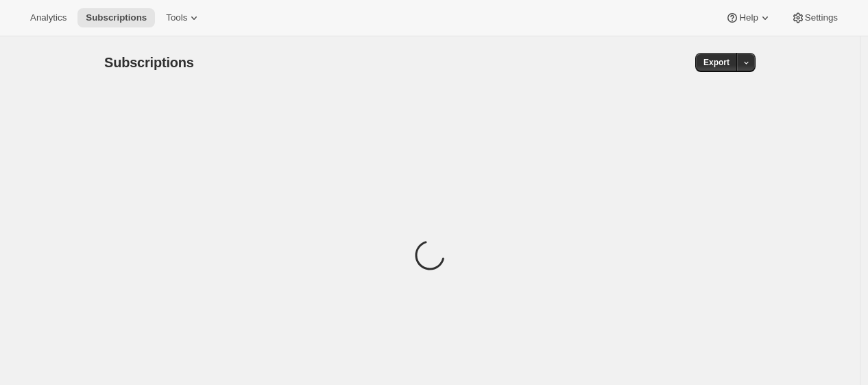  Describe the element at coordinates (716, 62) in the screenshot. I see `button: Export` at that location.